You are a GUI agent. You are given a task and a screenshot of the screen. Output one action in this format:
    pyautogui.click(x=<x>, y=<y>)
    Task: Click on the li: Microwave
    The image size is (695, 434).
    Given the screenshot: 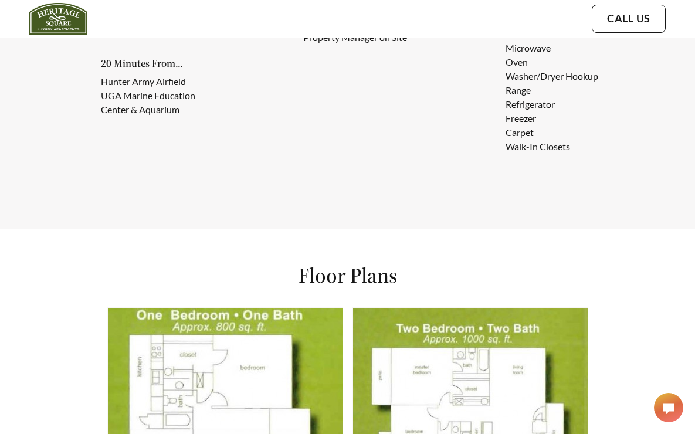 What is the action you would take?
    pyautogui.click(x=560, y=48)
    